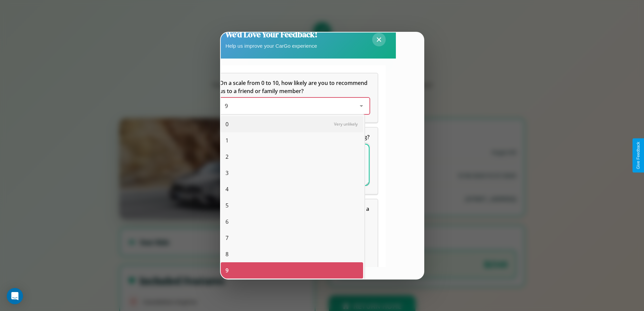 This screenshot has width=644, height=311. I want to click on h2: We'd Love Your Feedback!, so click(272, 34).